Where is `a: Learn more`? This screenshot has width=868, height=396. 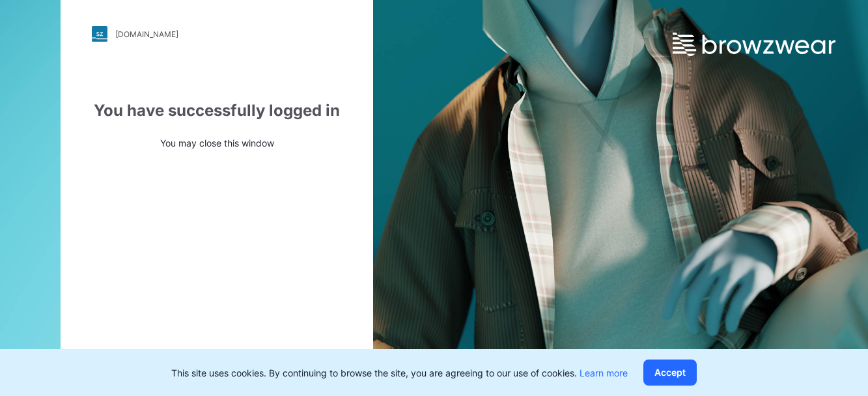
a: Learn more is located at coordinates (603, 373).